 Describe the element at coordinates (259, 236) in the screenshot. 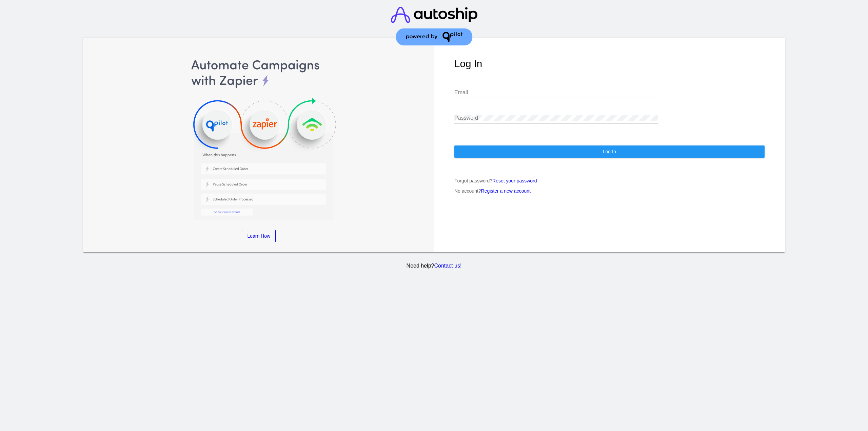

I see `span: Learn How` at that location.